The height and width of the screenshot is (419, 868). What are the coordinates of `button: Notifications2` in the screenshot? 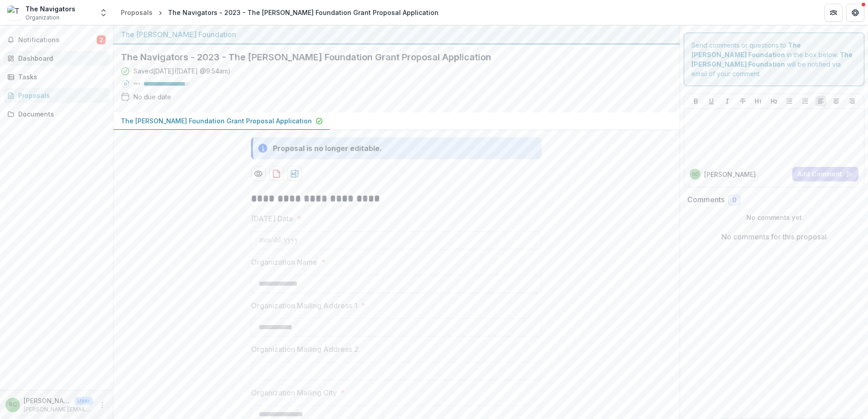 It's located at (56, 40).